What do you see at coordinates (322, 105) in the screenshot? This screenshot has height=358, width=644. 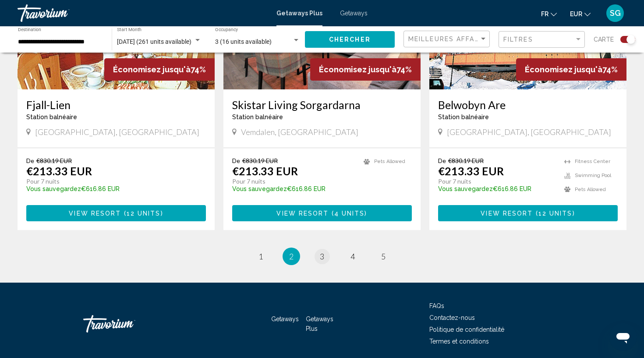 I see `h3: Skistar Living Sorgardarna` at bounding box center [322, 105].